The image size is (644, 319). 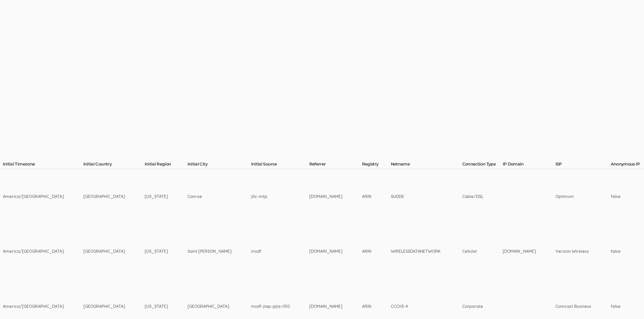 I want to click on th: Referrer, so click(x=335, y=165).